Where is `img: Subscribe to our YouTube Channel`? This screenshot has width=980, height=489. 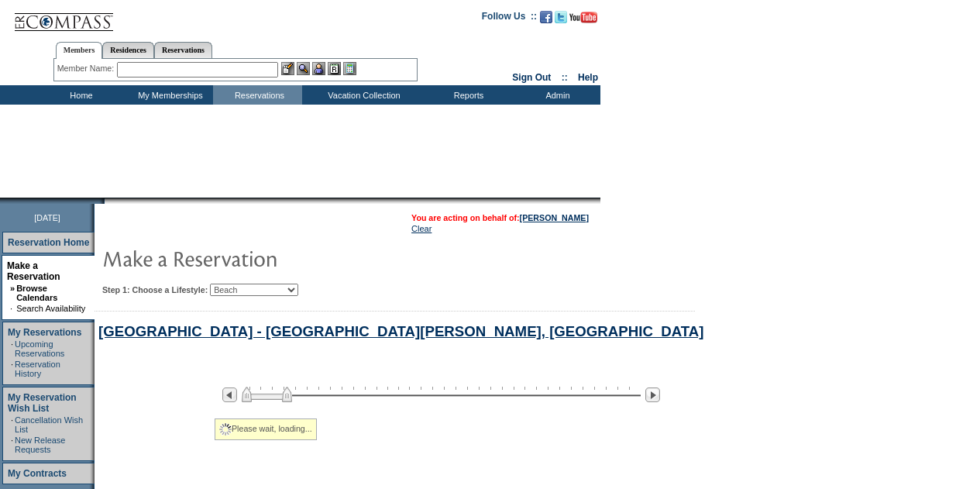 img: Subscribe to our YouTube Channel is located at coordinates (583, 17).